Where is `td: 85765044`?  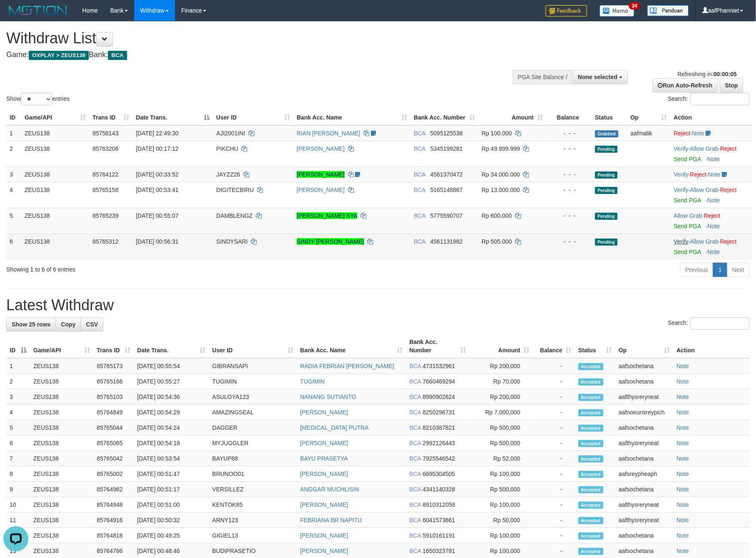 td: 85765044 is located at coordinates (113, 428).